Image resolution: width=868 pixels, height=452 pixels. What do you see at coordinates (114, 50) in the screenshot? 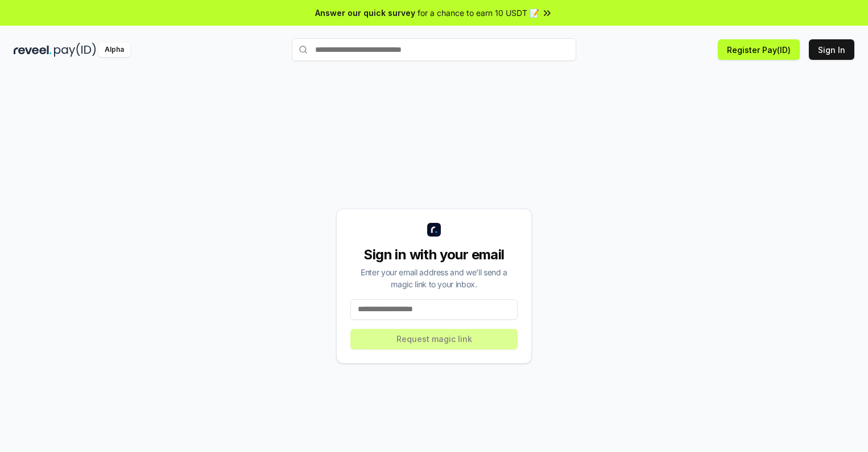
I see `div: Alpha` at bounding box center [114, 50].